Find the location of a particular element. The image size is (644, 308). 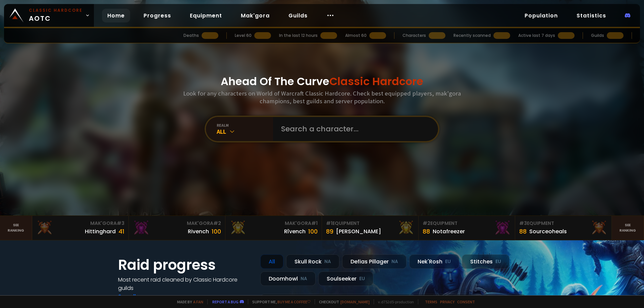

h1: Ahead Of The Curve is located at coordinates (322, 81).